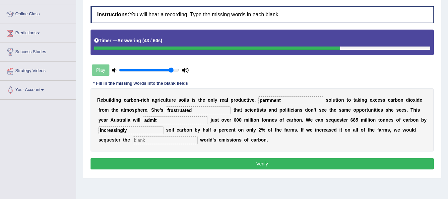  I want to click on div: * Fill in the missing words into the blank fields, so click(141, 83).